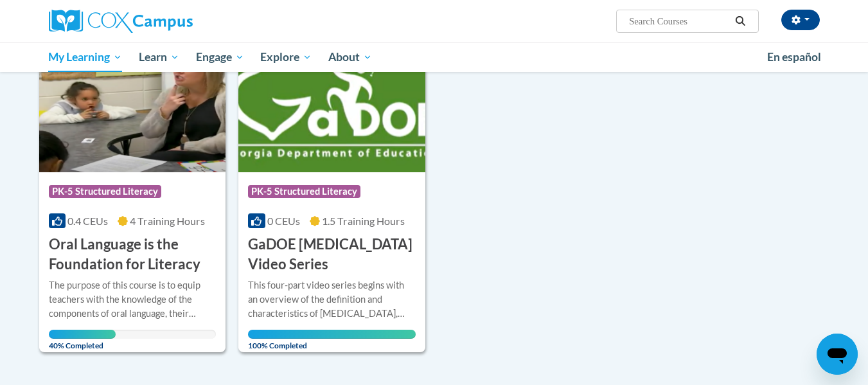 The height and width of the screenshot is (385, 868). I want to click on a: Engage, so click(219, 58).